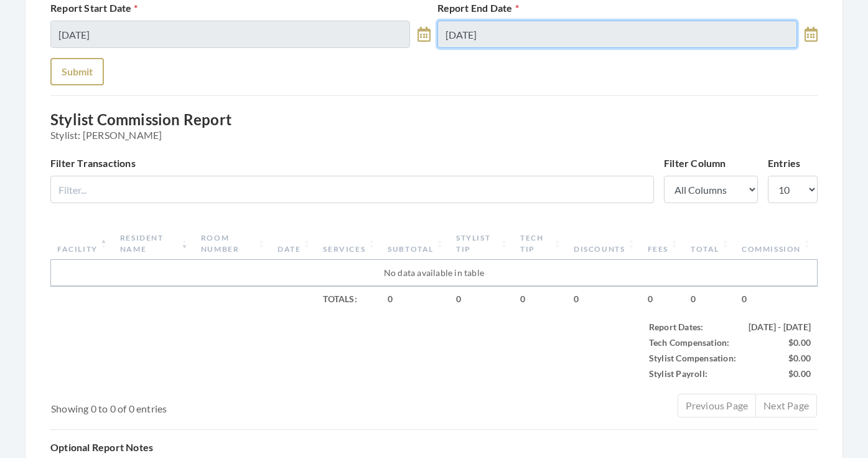 This screenshot has height=458, width=868. What do you see at coordinates (693, 342) in the screenshot?
I see `td: Tech Compensation:` at bounding box center [693, 342].